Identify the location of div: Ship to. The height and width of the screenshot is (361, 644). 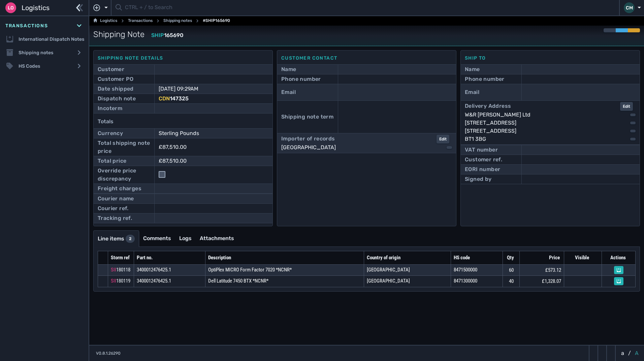
(550, 58).